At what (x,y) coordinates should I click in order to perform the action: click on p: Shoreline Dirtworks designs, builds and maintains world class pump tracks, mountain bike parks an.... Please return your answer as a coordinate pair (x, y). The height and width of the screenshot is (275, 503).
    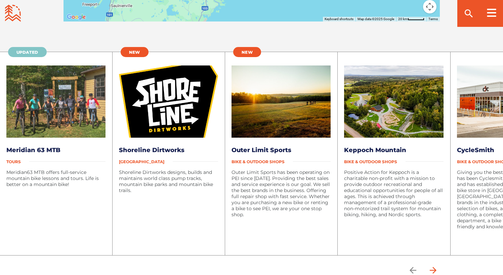
    Looking at the image, I should click on (168, 182).